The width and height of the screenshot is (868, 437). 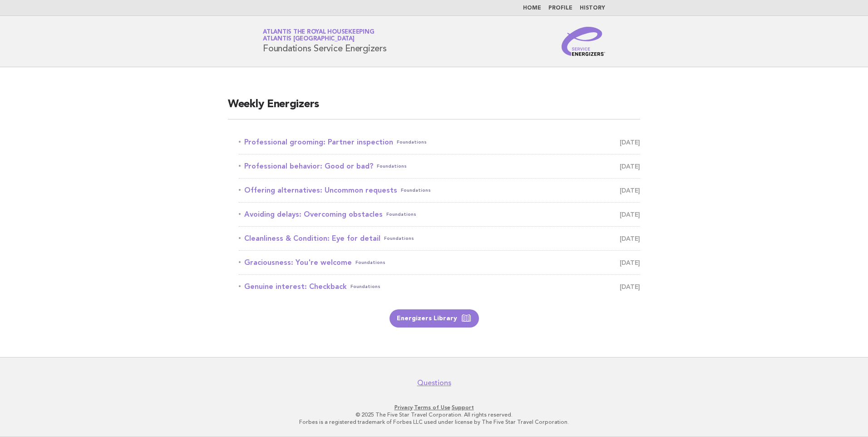 I want to click on a: Profile, so click(x=561, y=8).